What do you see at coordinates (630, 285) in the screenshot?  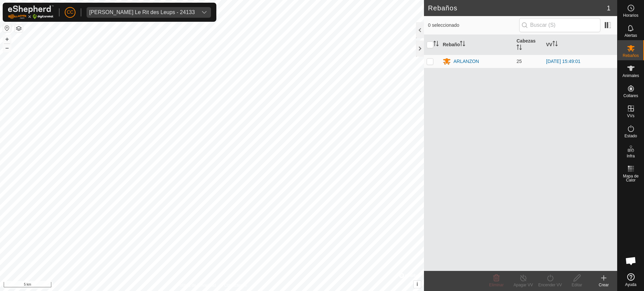 I see `span: Ayuda` at bounding box center [630, 285].